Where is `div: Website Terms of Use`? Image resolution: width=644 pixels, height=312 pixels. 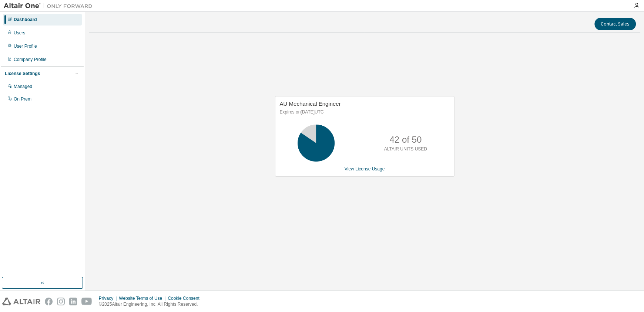 div: Website Terms of Use is located at coordinates (143, 298).